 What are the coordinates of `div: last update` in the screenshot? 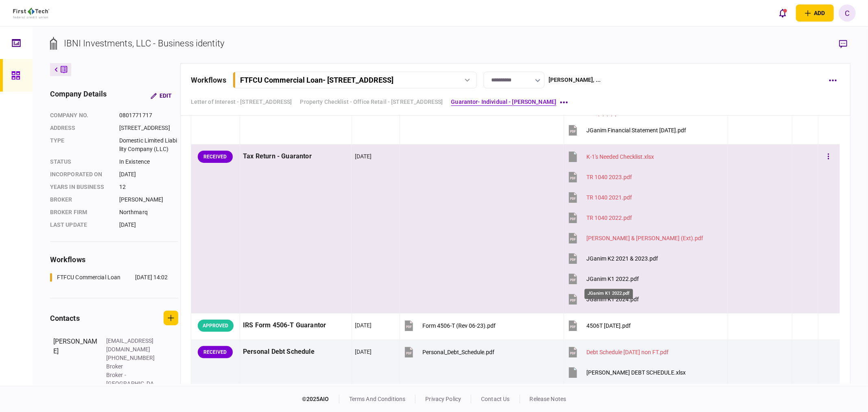 It's located at (81, 225).